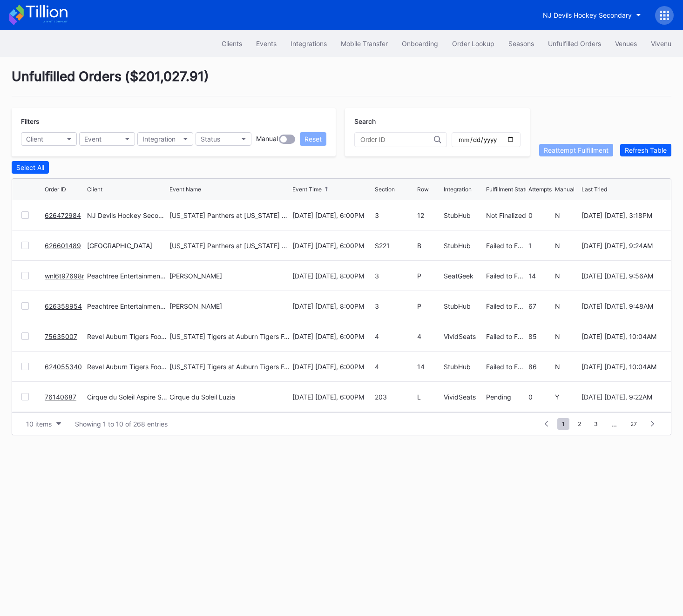  I want to click on div: Events, so click(266, 43).